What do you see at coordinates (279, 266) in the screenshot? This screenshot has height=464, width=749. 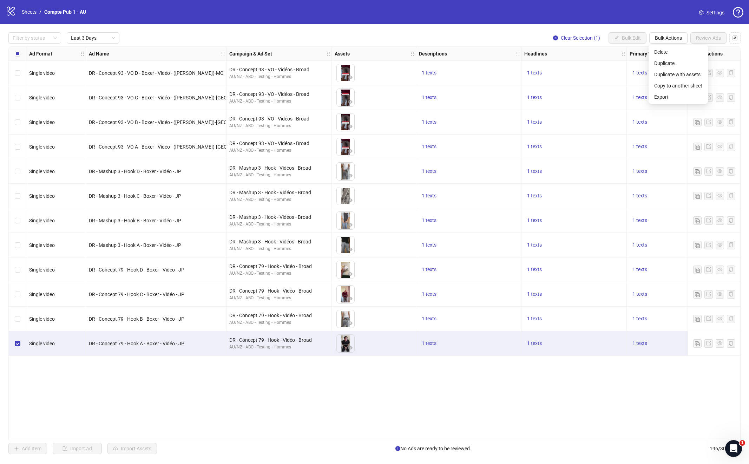 I see `div: DR - Concept 79 - Hook - Vidéo - Broad` at bounding box center [279, 266].